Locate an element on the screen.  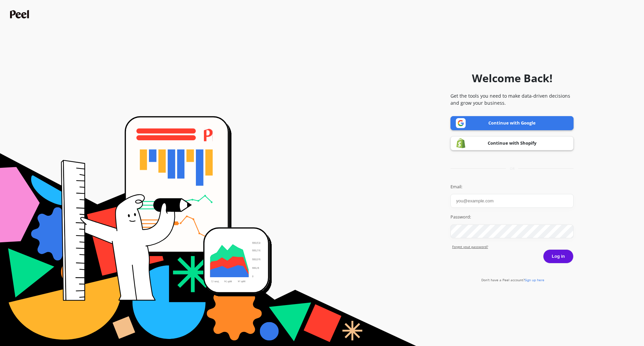
button: Log in is located at coordinates (558, 256).